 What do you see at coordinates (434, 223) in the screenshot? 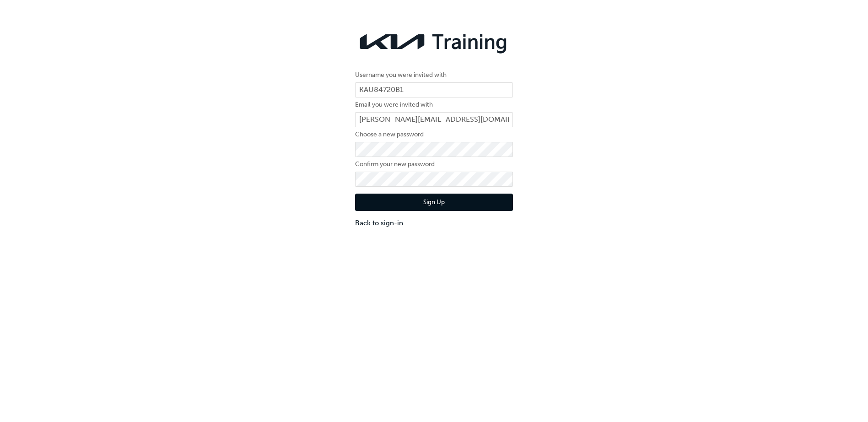
I see `a: Back to sign-in` at bounding box center [434, 223].